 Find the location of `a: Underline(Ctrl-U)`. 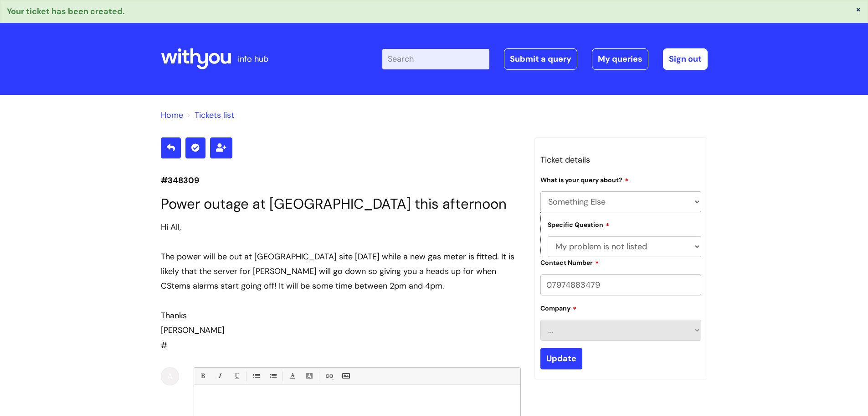

a: Underline(Ctrl-U) is located at coordinates (236, 376).